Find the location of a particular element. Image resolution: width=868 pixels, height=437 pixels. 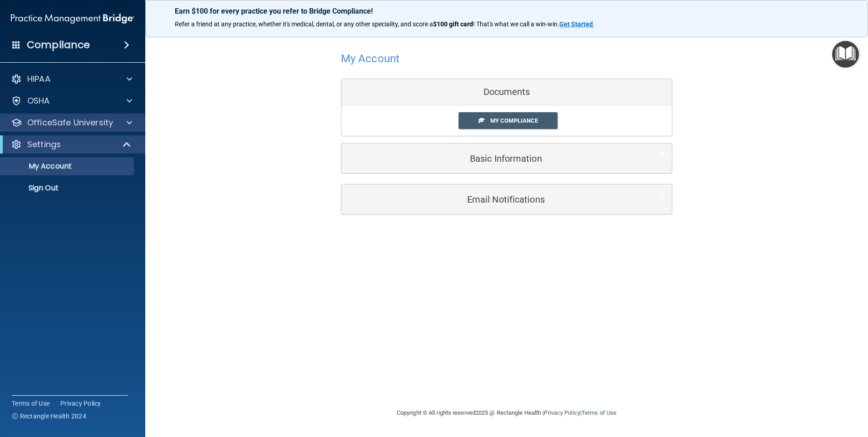

h5: Basic Information is located at coordinates (492, 158).